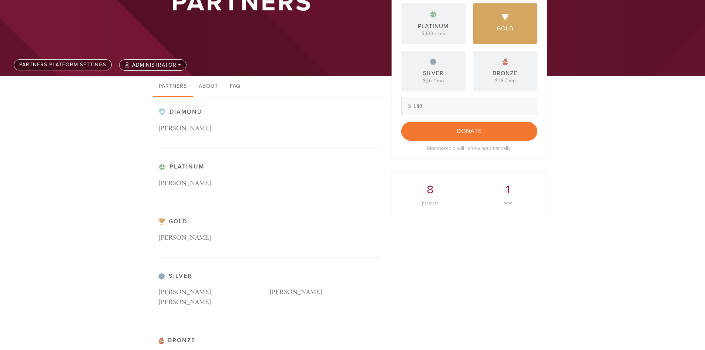 The width and height of the screenshot is (705, 350). I want to click on h2: 1, so click(508, 189).